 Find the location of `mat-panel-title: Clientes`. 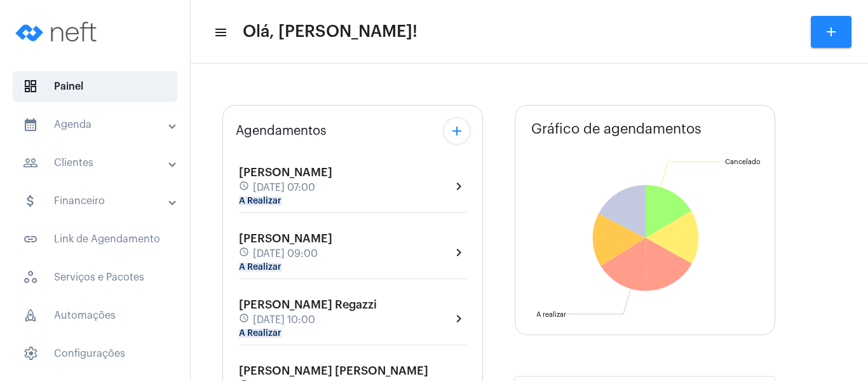

mat-panel-title: Clientes is located at coordinates (96, 163).